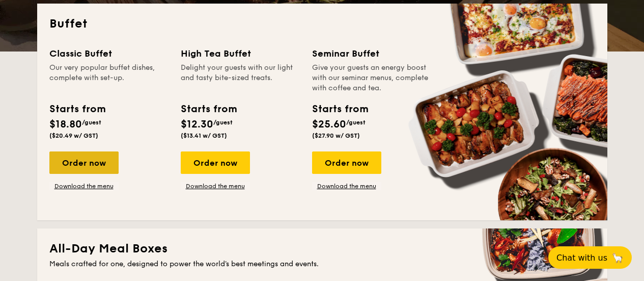 This screenshot has width=644, height=281. I want to click on div: Our very popular buffet dishes, complete with set-up., so click(109, 78).